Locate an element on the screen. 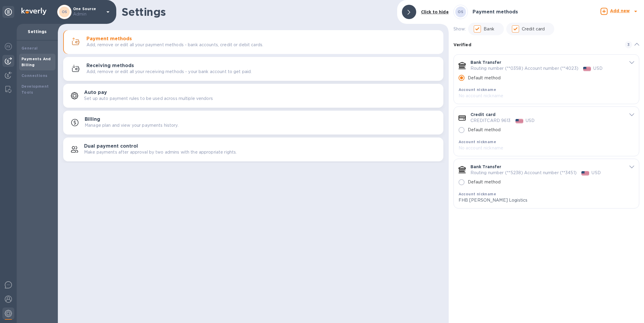 Image resolution: width=644 pixels, height=323 pixels. p: Make payments after approval by two admins with the appropriate rights. is located at coordinates (160, 152).